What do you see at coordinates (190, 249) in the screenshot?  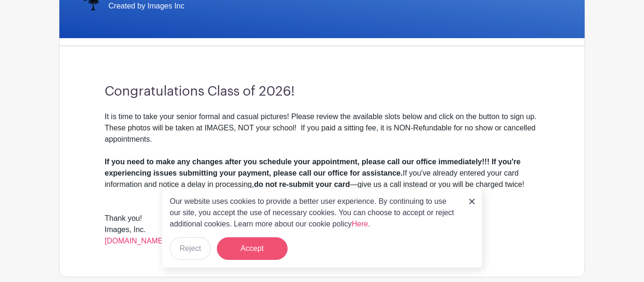 I see `button: Reject` at bounding box center [190, 249].